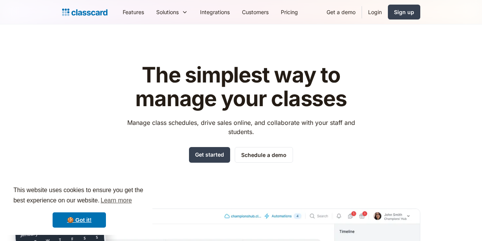 Image resolution: width=482 pixels, height=241 pixels. Describe the element at coordinates (404, 12) in the screenshot. I see `a: Sign up` at that location.